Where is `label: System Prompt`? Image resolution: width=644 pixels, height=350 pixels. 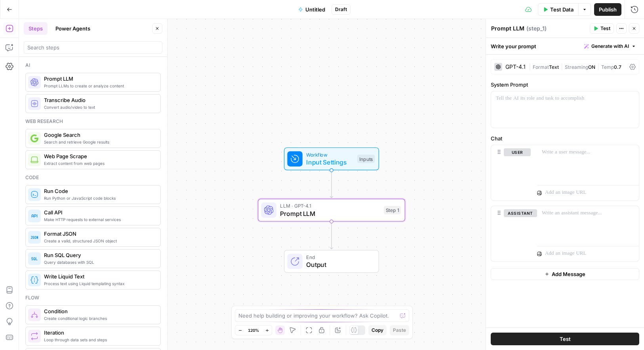
label: System Prompt is located at coordinates (565, 85).